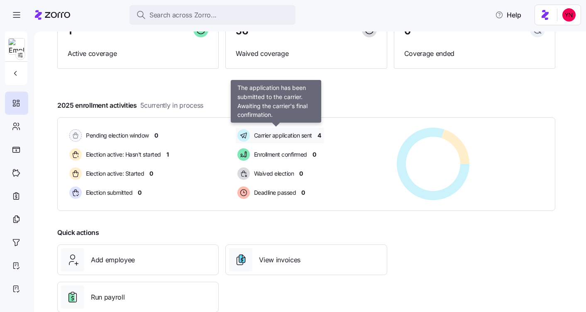 Image resolution: width=586 pixels, height=312 pixels. Describe the element at coordinates (130, 105) in the screenshot. I see `span: 2025 enrollment activities` at that location.